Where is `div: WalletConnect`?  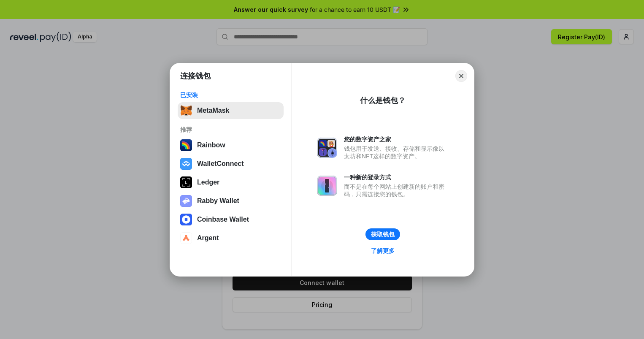
div: WalletConnect is located at coordinates (220, 164).